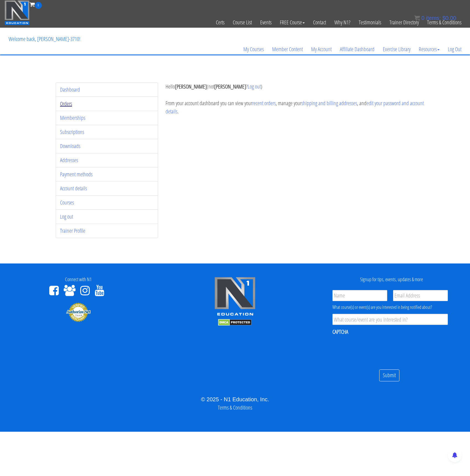 Image resolution: width=470 pixels, height=476 pixels. I want to click on a: My Account, so click(322, 49).